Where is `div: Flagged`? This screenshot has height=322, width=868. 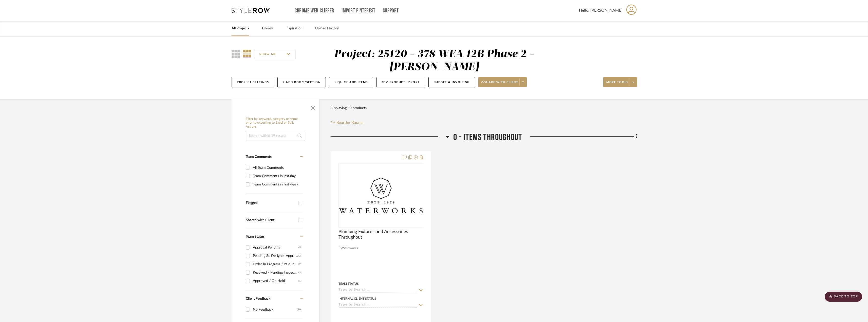
div: Flagged is located at coordinates (271, 203).